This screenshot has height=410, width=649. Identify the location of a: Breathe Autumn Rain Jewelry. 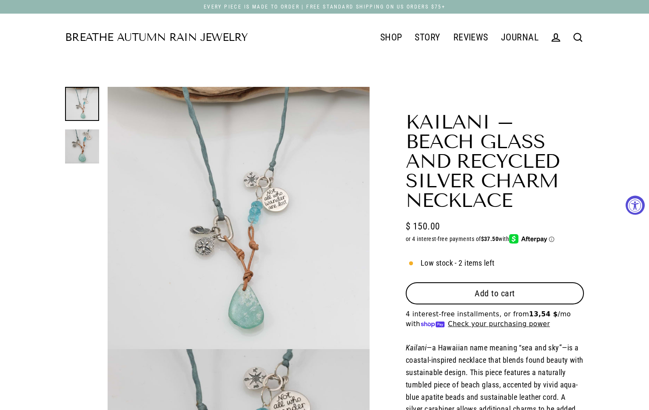
(156, 37).